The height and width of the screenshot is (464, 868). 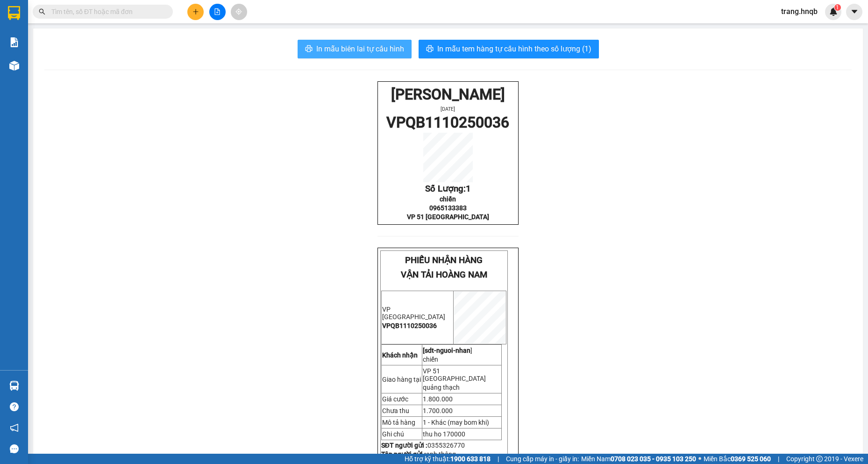 I want to click on button: plus, so click(x=195, y=12).